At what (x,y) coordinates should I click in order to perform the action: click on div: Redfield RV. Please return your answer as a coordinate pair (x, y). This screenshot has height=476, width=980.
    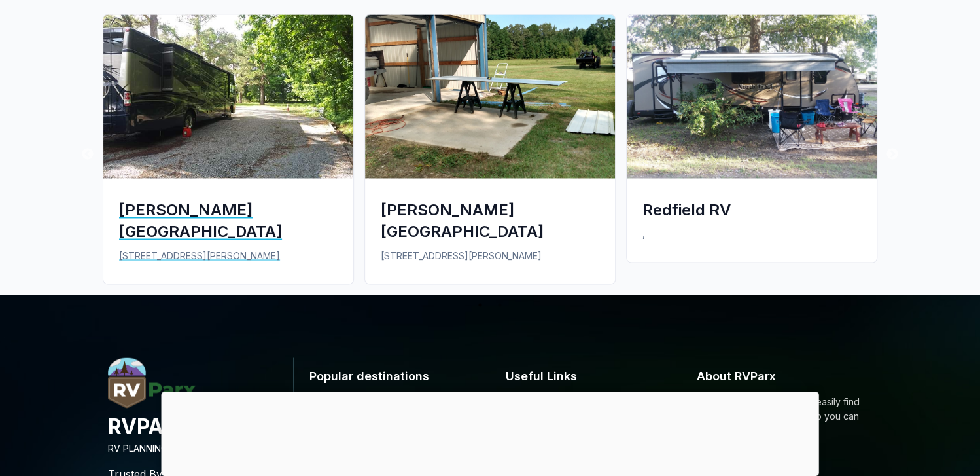
    Looking at the image, I should click on (751, 210).